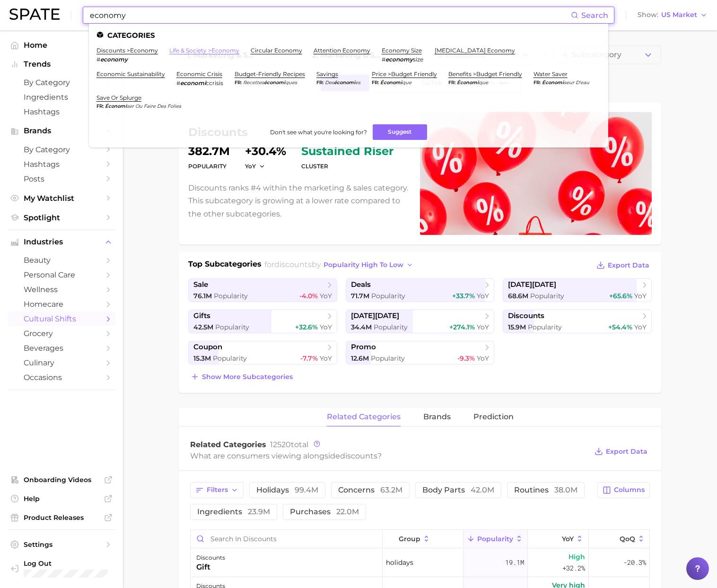 The width and height of the screenshot is (717, 588). I want to click on span: promo, so click(363, 347).